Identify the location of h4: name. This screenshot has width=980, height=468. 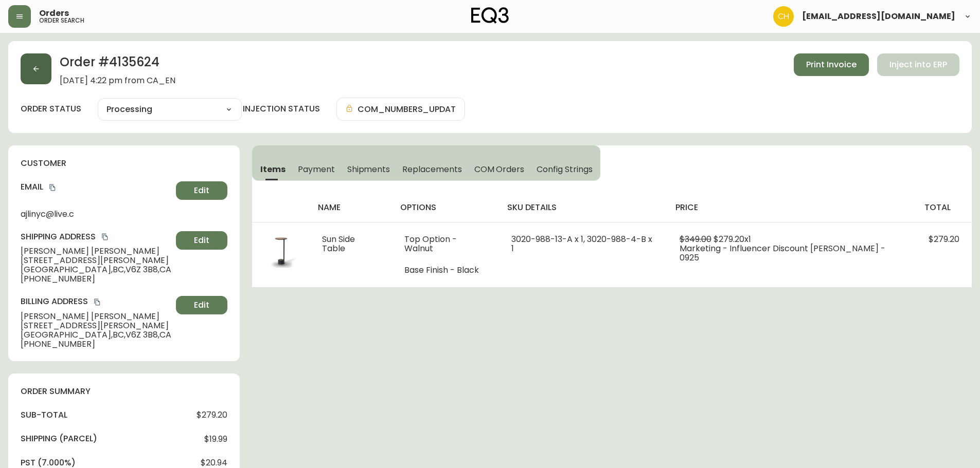
(351, 208).